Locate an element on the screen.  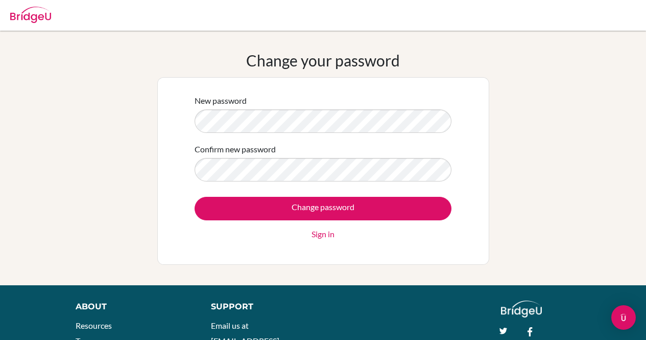
div: About is located at coordinates (132, 307).